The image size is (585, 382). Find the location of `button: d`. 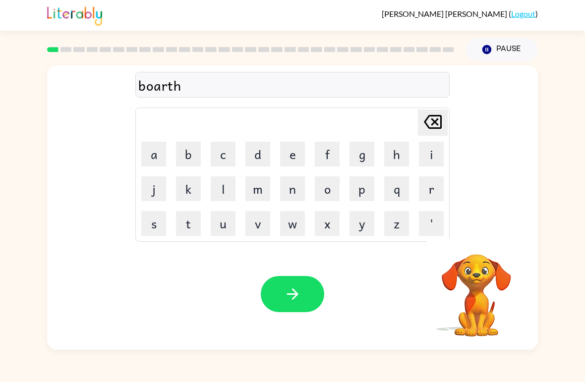

button: d is located at coordinates (258, 154).